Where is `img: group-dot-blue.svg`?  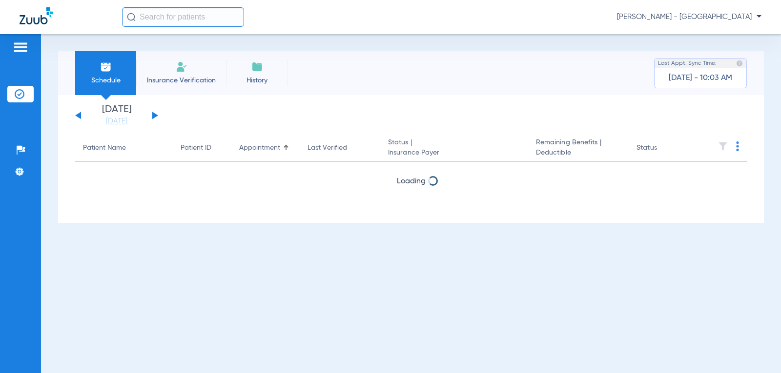
img: group-dot-blue.svg is located at coordinates (738, 146).